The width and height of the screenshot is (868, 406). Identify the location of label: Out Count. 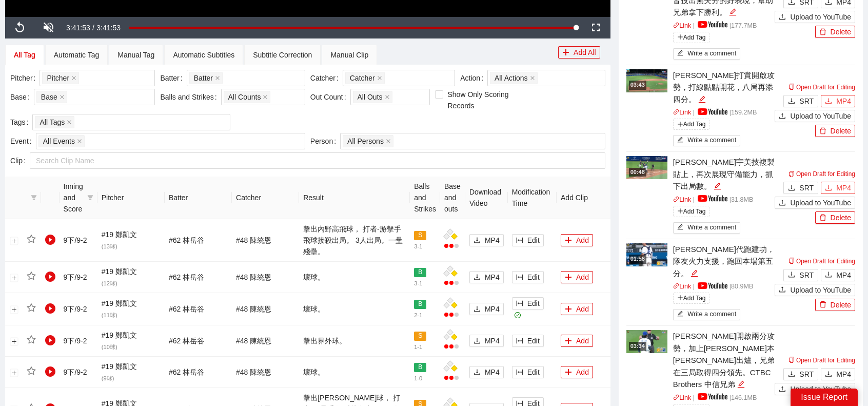
(330, 97).